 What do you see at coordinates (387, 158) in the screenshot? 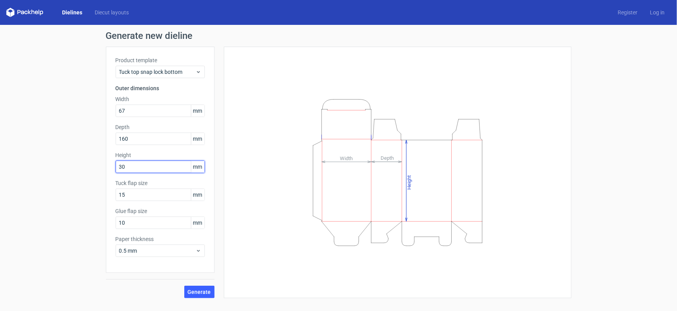
I see `tspan: Depth` at bounding box center [387, 158].